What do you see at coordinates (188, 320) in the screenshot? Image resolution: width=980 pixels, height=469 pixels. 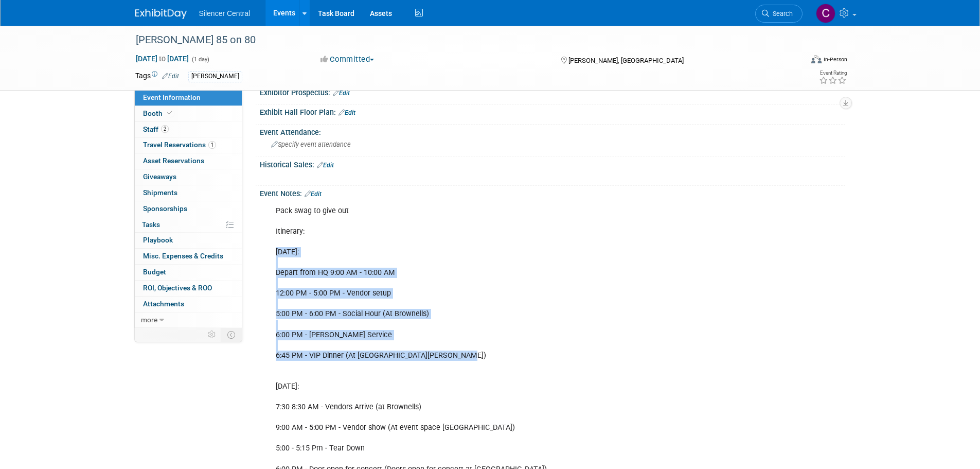 I see `a: more` at bounding box center [188, 320].